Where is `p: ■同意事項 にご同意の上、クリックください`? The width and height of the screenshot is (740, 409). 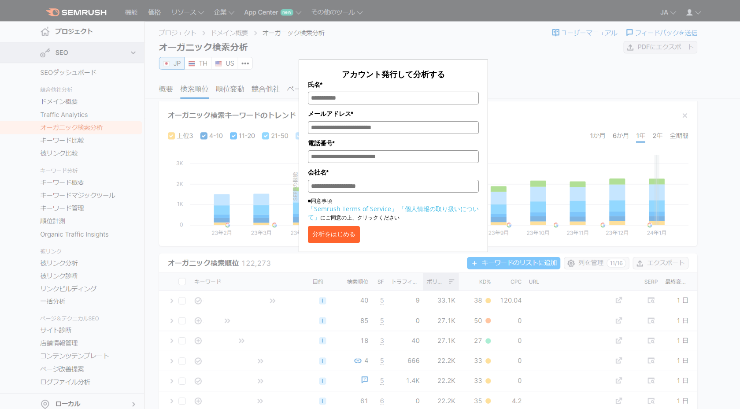
p: ■同意事項 にご同意の上、クリックください is located at coordinates (393, 209).